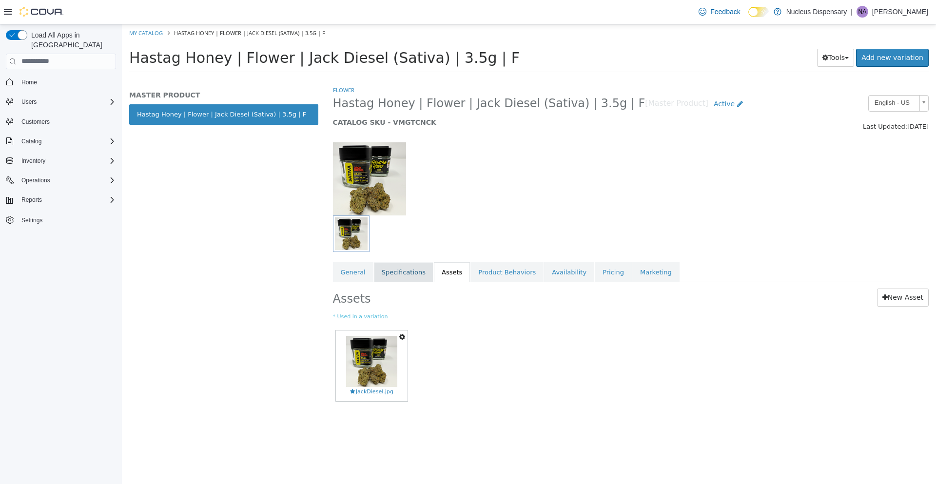 This screenshot has width=936, height=484. Describe the element at coordinates (248, 154) in the screenshot. I see `img: 150` at that location.